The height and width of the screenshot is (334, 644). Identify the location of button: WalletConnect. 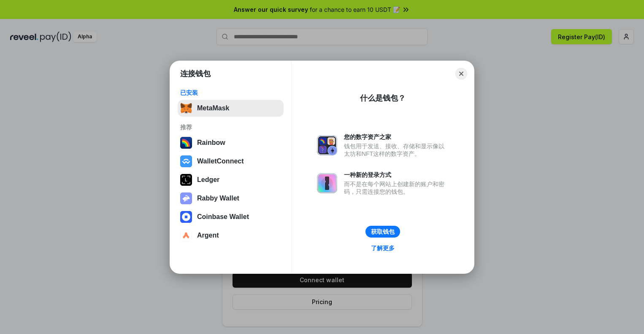
(231, 162).